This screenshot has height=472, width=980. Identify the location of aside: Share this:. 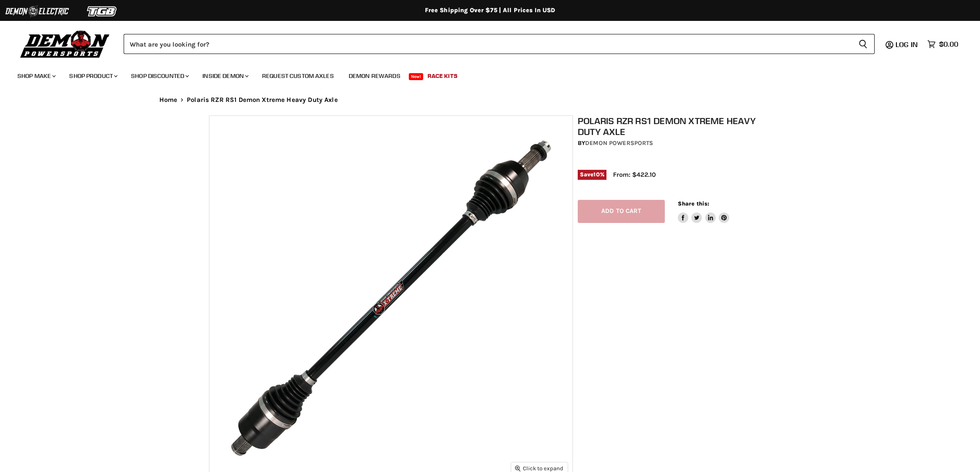
(703, 211).